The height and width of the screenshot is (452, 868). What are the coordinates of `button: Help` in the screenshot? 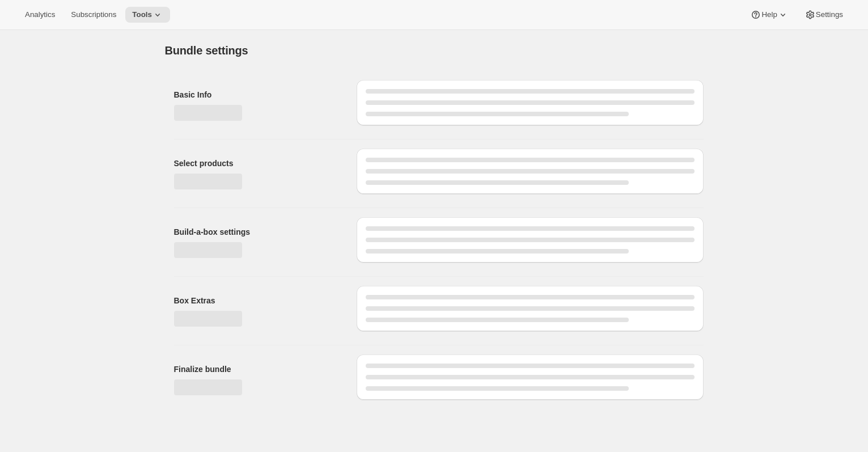 It's located at (769, 15).